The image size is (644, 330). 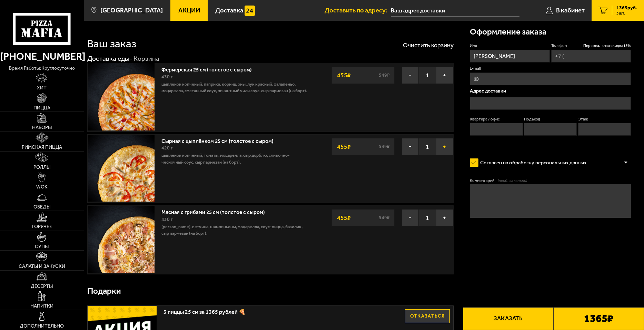 What do you see at coordinates (221, 140) in the screenshot?
I see `a: Сырная с цыплёнком 25 см (толстое с сыром)` at bounding box center [221, 140].